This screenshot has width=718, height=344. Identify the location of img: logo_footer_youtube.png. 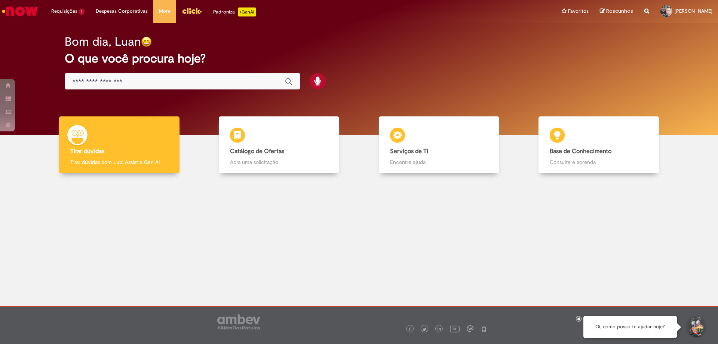
(455, 328).